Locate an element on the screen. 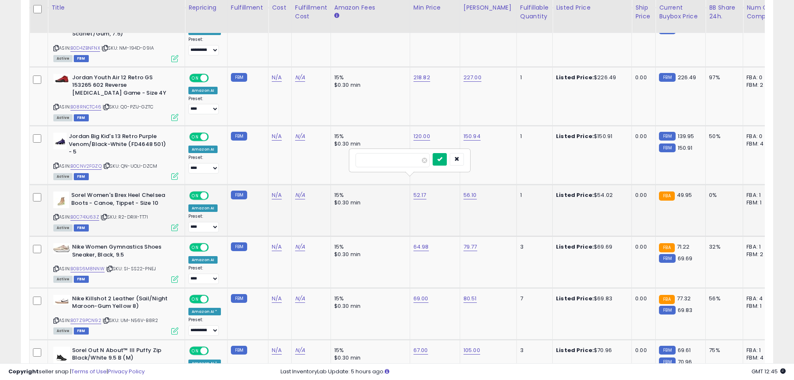  img: 31YstSFjnAL._SL40_.jpg is located at coordinates (62, 248).